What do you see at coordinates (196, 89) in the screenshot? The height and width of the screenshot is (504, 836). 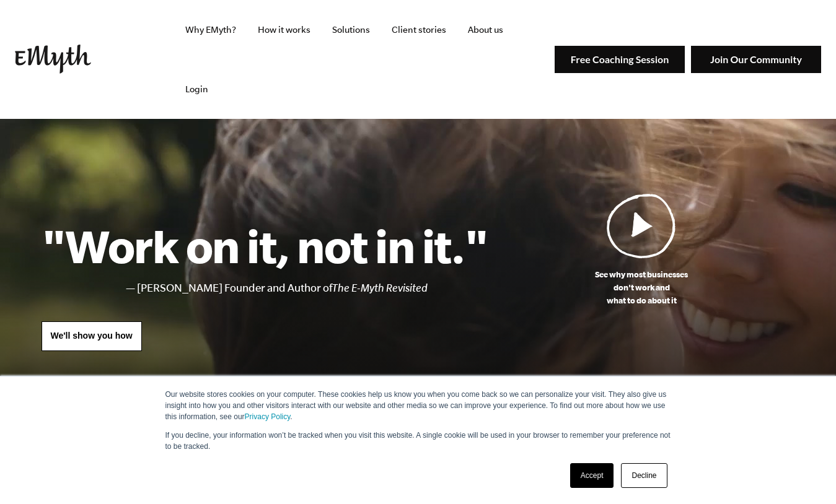 I see `a: Login` at bounding box center [196, 89].